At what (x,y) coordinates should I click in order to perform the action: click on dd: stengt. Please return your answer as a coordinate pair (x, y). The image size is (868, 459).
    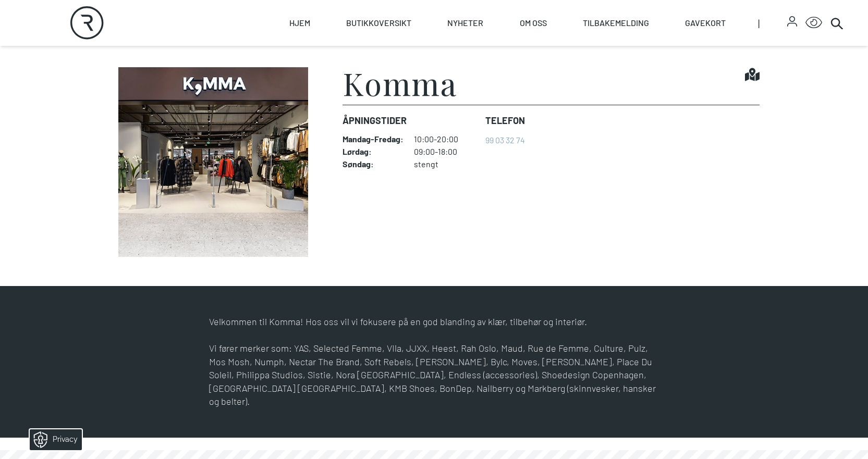
    Looking at the image, I should click on (446, 164).